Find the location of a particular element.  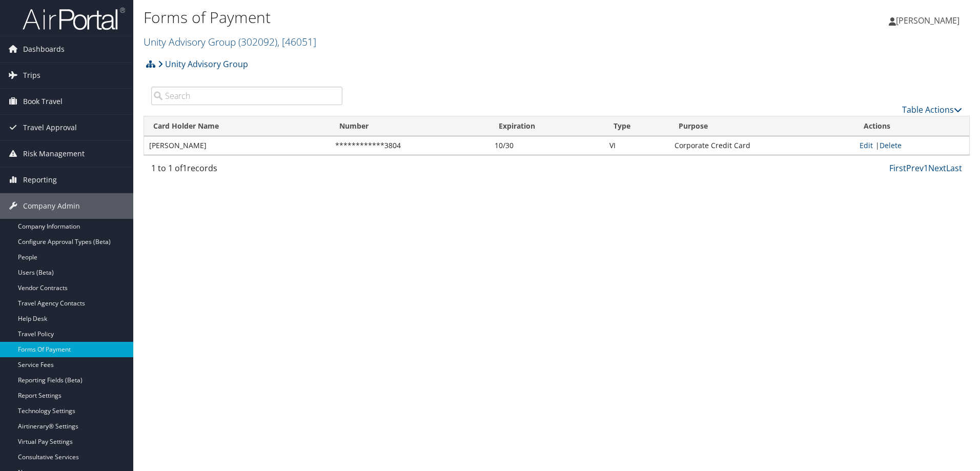

td: VI is located at coordinates (638, 146).